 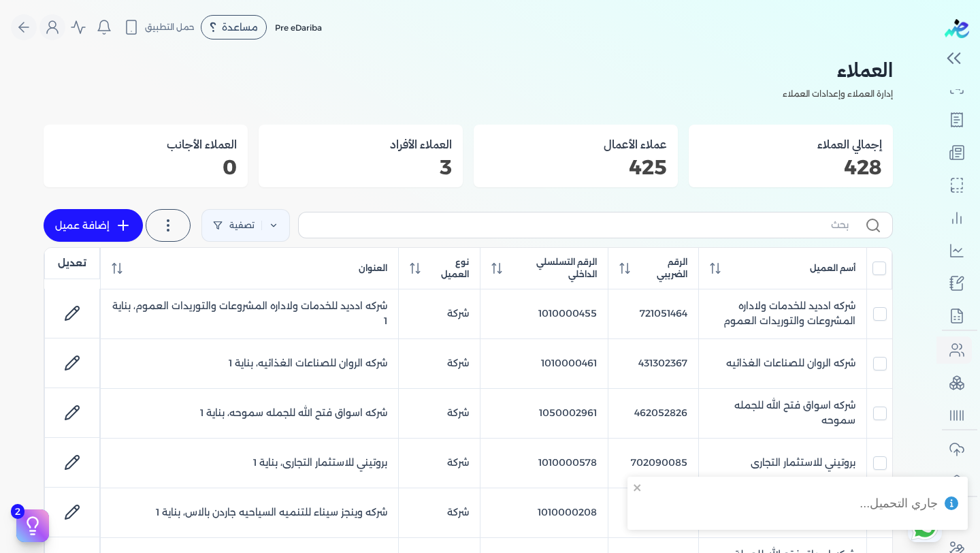 I want to click on span: شركه وينجز سيناء للتنميه السياحيه جاردن بالاس، بناية 1, so click(x=272, y=512).